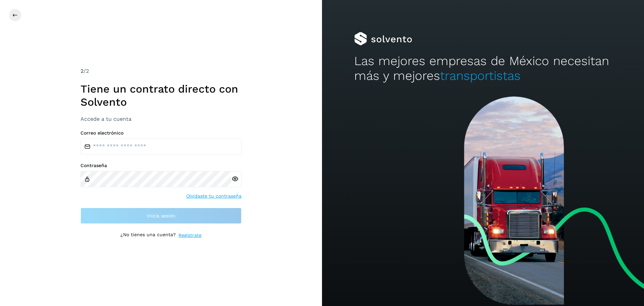  I want to click on h2: Las mejores empresas de México necesitan más y mejores, so click(483, 68).